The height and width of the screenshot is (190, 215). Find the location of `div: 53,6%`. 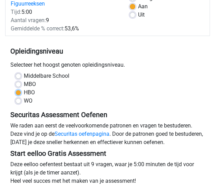

div: 53,6% is located at coordinates (65, 29).